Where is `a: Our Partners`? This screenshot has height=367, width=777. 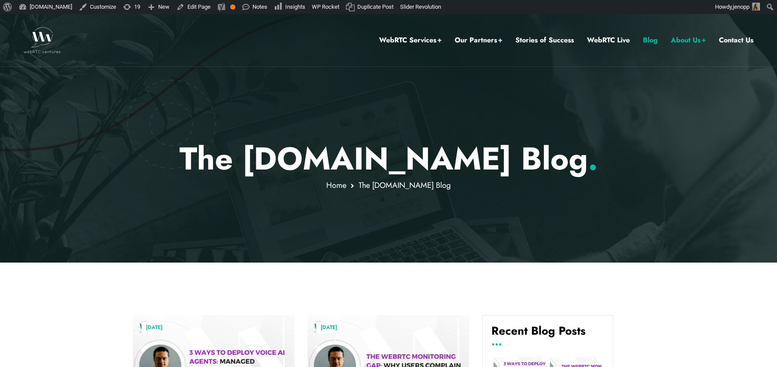 a: Our Partners is located at coordinates (479, 40).